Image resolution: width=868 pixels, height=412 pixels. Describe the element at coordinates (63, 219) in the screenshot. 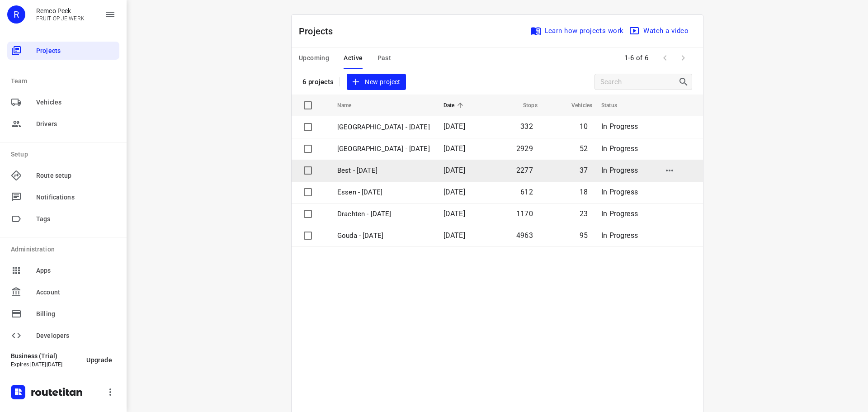

I see `div: Tags` at that location.